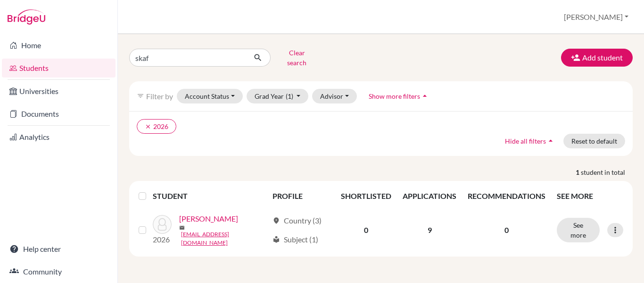 The width and height of the screenshot is (644, 283). I want to click on a: Documents, so click(58, 114).